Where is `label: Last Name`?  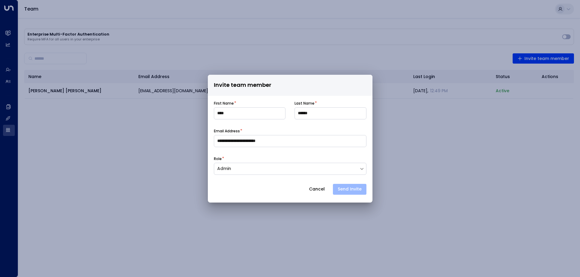
label: Last Name is located at coordinates (304, 104).